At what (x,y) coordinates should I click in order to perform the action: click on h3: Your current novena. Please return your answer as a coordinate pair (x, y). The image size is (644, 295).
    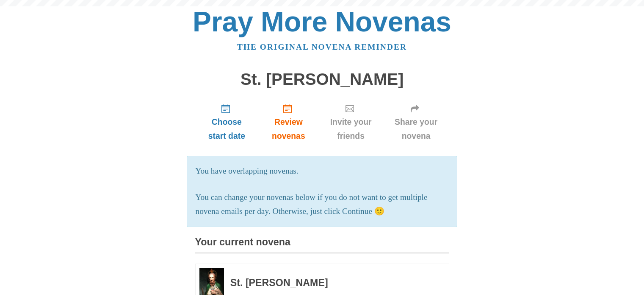
    Looking at the image, I should click on (322, 245).